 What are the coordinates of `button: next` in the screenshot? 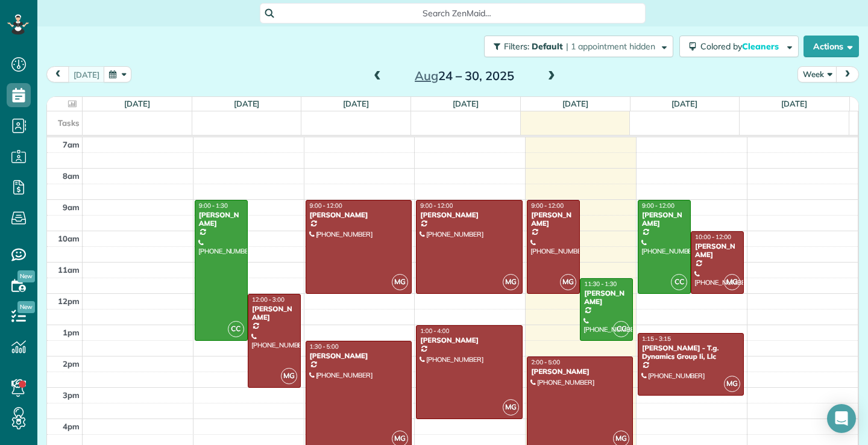 It's located at (847, 74).